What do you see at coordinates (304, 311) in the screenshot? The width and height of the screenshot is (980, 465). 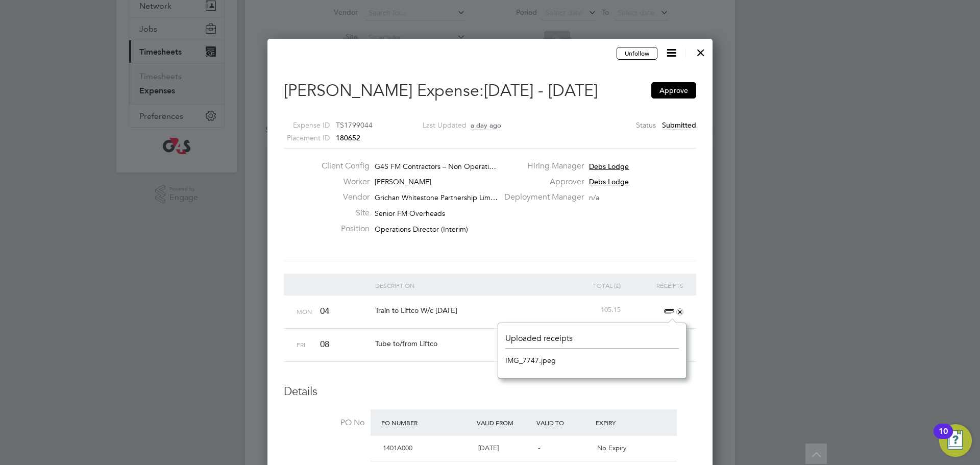 I see `span: Mon` at bounding box center [304, 311].